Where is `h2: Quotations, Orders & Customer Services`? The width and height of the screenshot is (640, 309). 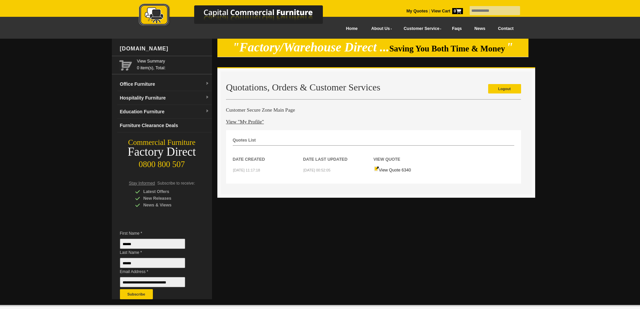
h2: Quotations, Orders & Customer Services is located at coordinates (374, 87).